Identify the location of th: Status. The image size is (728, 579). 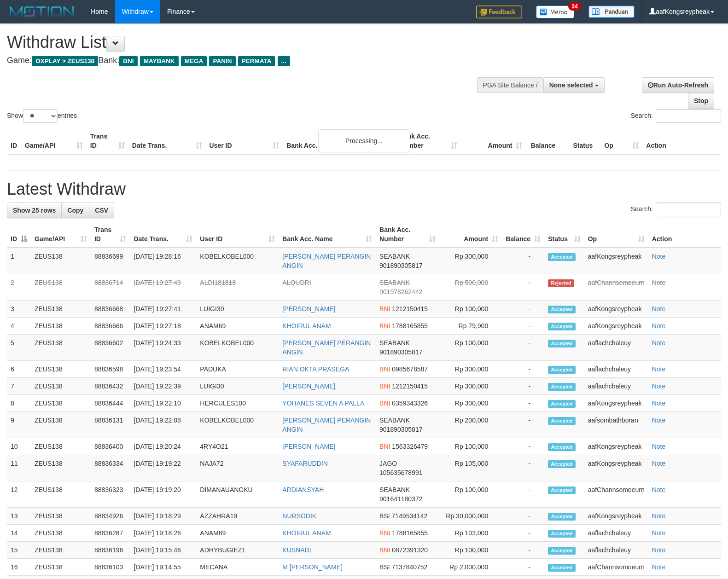
(585, 141).